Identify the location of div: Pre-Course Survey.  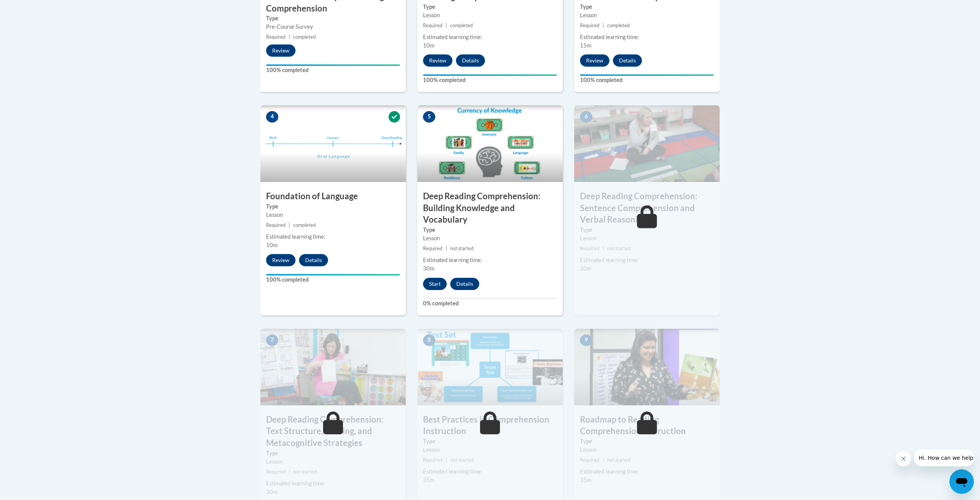
(333, 26).